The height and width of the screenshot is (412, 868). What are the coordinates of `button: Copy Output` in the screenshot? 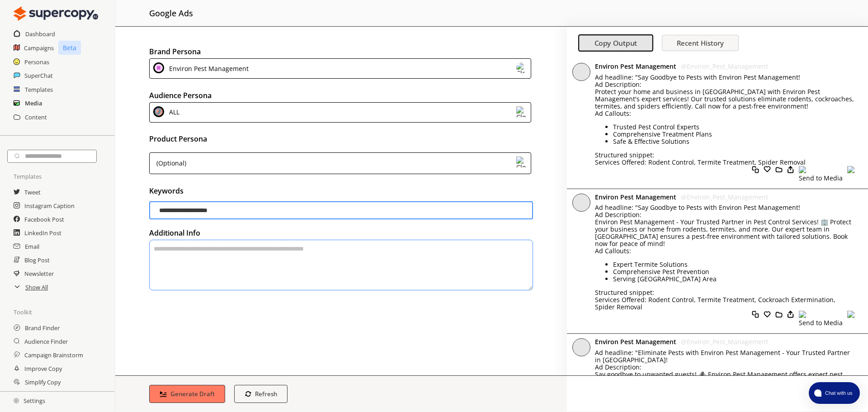 It's located at (616, 43).